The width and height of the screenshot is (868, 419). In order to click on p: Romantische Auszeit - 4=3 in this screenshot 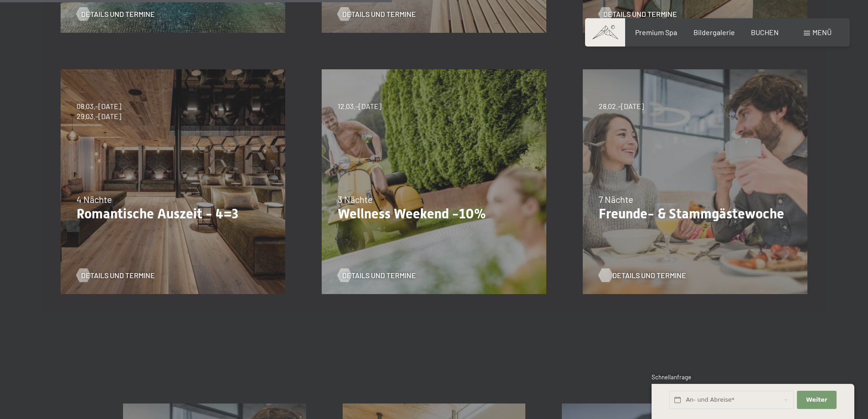, I will do `click(173, 213)`.